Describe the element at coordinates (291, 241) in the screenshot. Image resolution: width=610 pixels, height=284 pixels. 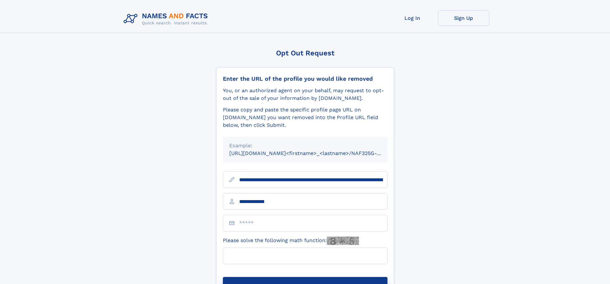
I see `label: Please solve the following math function:` at that location.